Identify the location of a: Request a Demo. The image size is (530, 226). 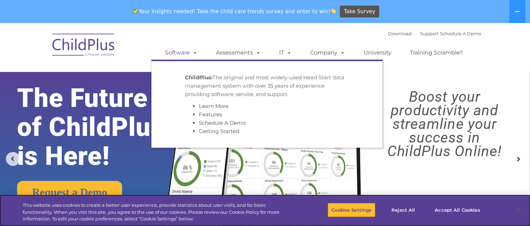
(69, 192).